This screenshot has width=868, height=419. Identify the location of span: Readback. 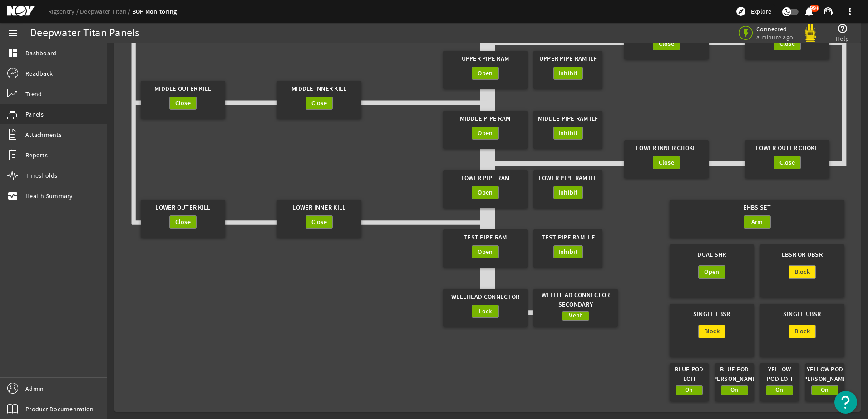
(39, 73).